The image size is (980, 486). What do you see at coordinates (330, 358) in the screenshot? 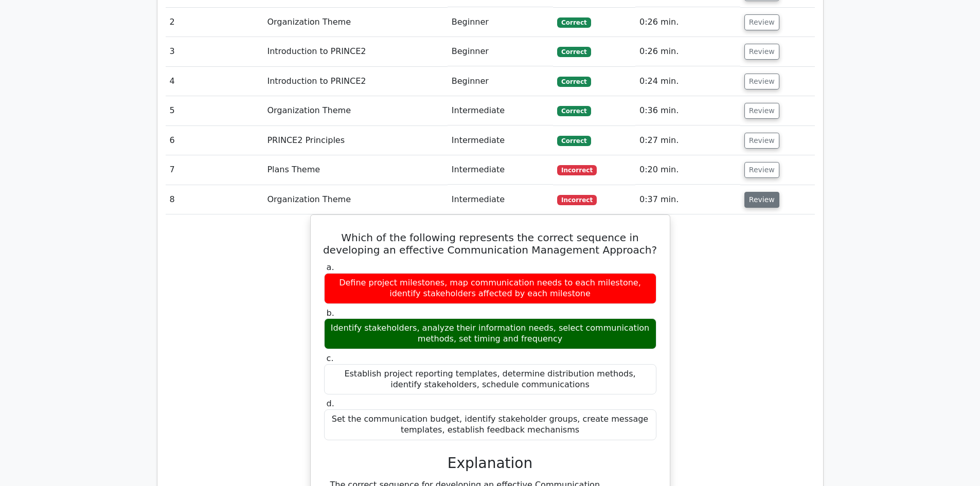
I see `span: c.` at bounding box center [330, 358].